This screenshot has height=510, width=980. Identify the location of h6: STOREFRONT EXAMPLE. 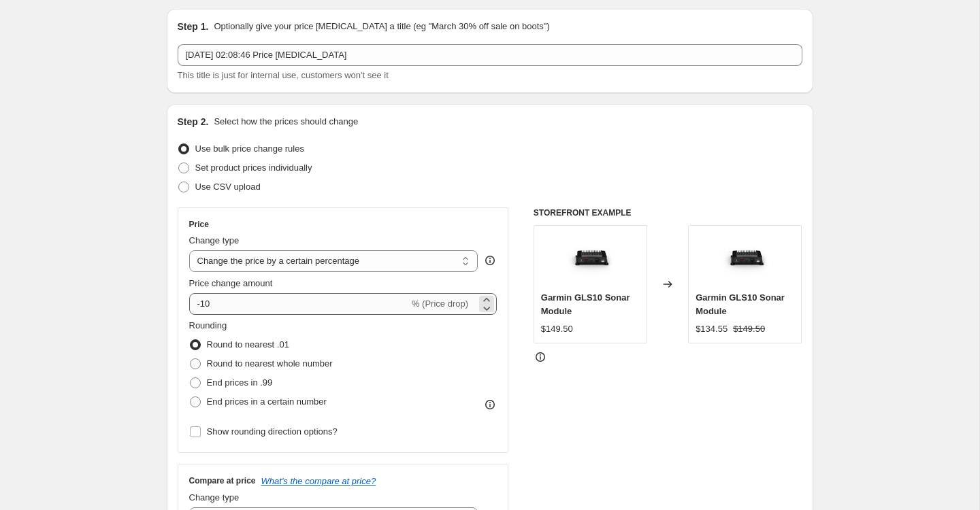
(667, 213).